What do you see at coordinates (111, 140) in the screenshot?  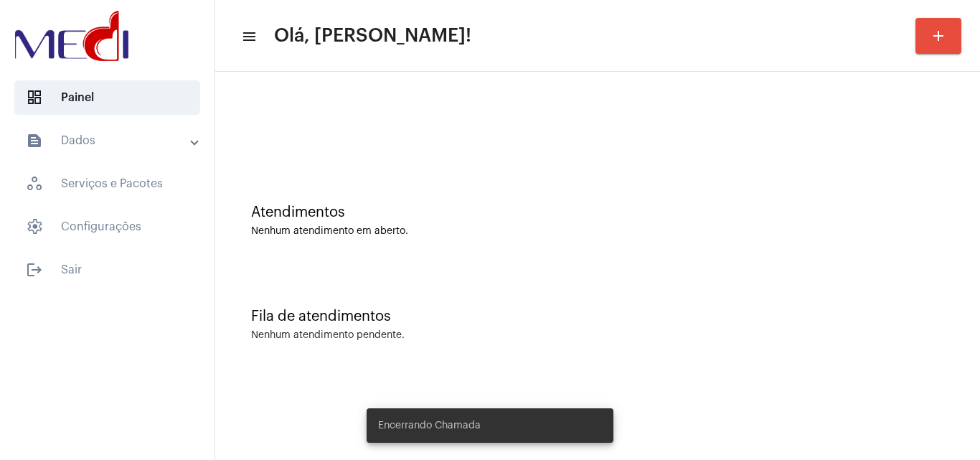 I see `mat-expansion-panel-header: sidenav iconDados` at bounding box center [111, 140].